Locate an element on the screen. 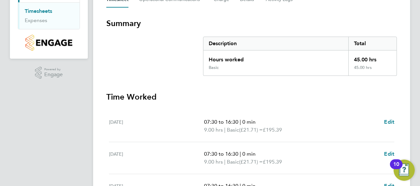  h3: Summary is located at coordinates (252, 23).